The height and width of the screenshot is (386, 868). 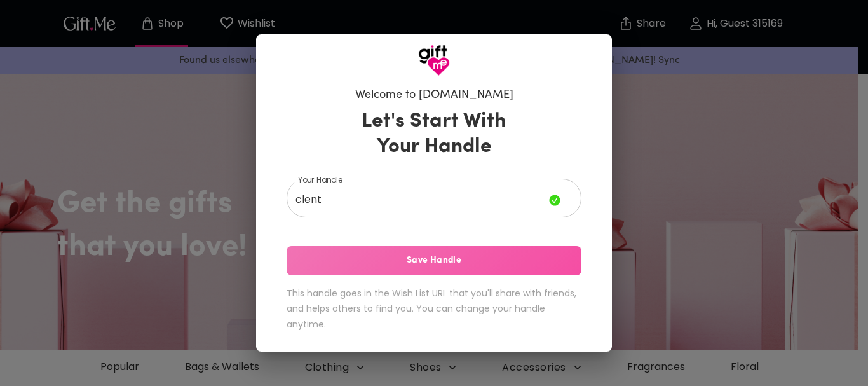 What do you see at coordinates (434, 134) in the screenshot?
I see `h3: Let's Start With Your Handle` at bounding box center [434, 134].